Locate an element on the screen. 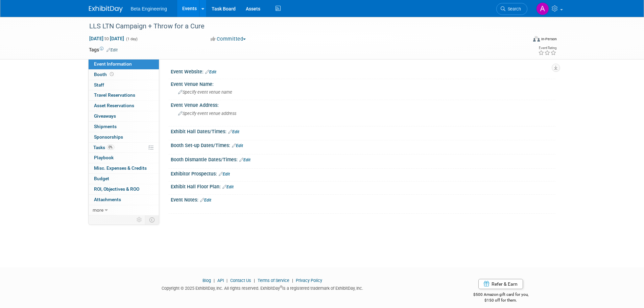 The image size is (644, 308). span: ROI, Objectives & ROO is located at coordinates (117, 189).